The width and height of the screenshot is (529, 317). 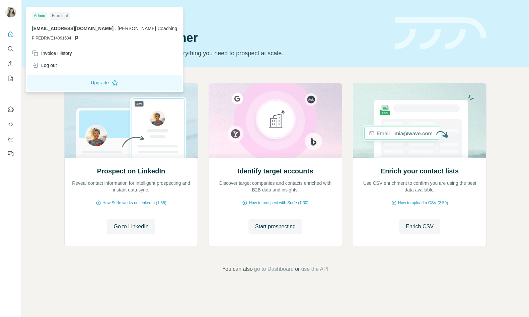 I want to click on div: Log out, so click(x=44, y=65).